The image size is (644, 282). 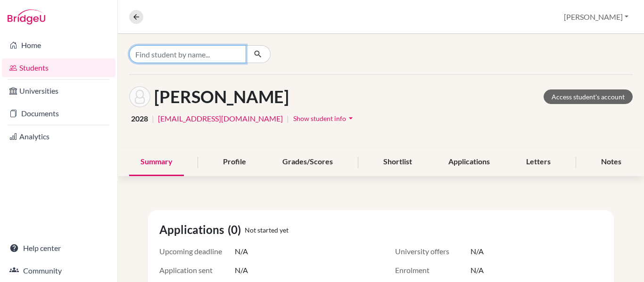 I want to click on span: Application sent, so click(x=197, y=270).